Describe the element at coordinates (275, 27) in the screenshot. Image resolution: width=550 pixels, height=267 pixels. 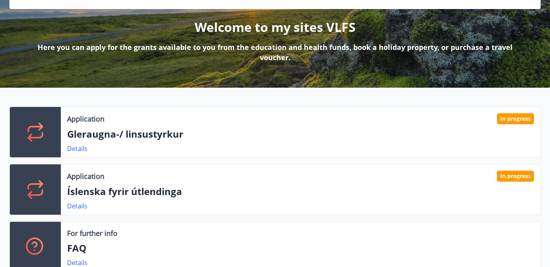
I see `p: Welcome to my sites VLFS` at that location.